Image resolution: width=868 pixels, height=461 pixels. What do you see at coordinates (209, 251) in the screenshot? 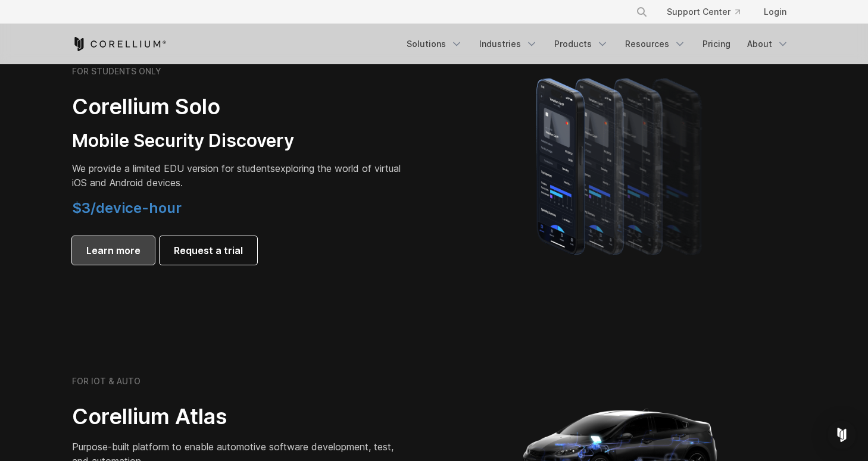
I see `span: Request a trial` at bounding box center [209, 251].